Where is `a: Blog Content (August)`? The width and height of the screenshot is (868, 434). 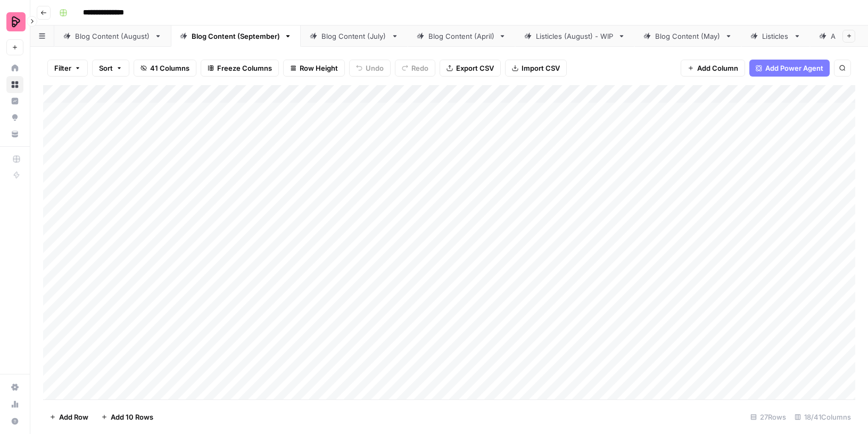 a: Blog Content (August) is located at coordinates (112, 36).